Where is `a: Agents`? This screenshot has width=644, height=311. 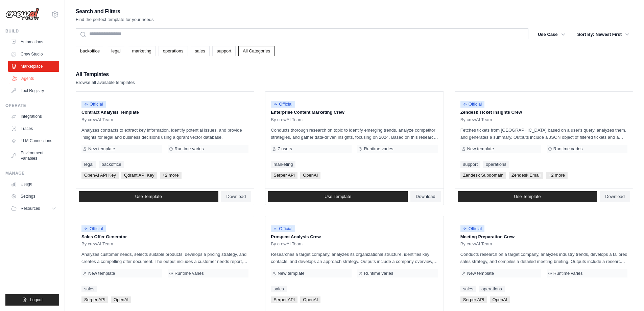 a: Agents is located at coordinates (34, 78).